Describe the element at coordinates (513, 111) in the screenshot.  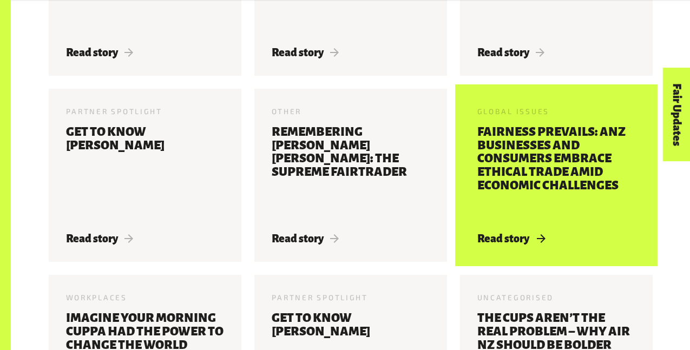
I see `span: Global Issues` at that location.